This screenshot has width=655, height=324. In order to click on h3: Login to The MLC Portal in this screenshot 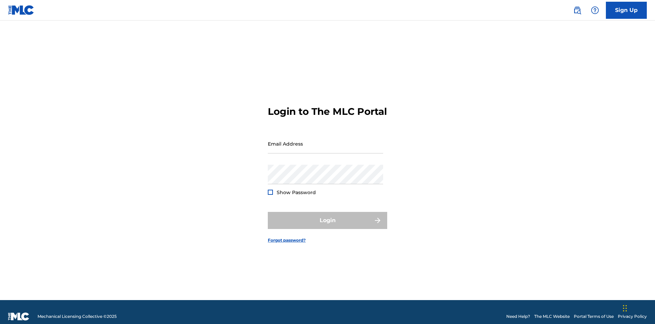, I will do `click(327, 111)`.